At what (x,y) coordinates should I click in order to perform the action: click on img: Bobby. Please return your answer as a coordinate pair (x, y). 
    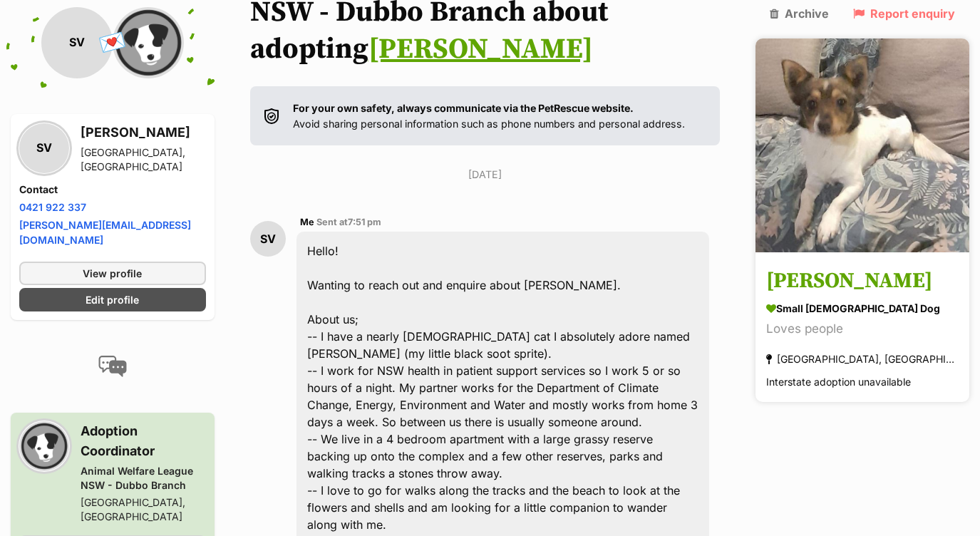
    Looking at the image, I should click on (863, 145).